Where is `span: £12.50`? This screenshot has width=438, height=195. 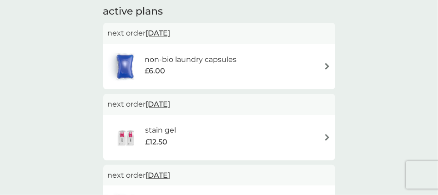
span: £12.50 is located at coordinates (156, 142).